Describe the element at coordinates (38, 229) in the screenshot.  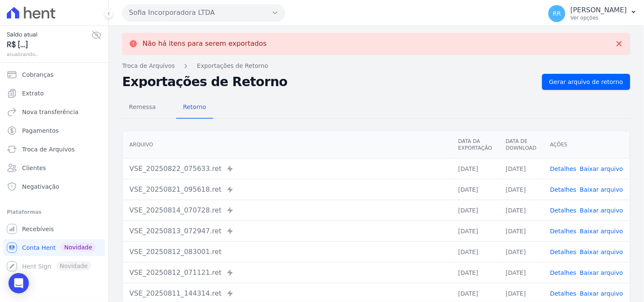
I see `span: Recebíveis` at that location.